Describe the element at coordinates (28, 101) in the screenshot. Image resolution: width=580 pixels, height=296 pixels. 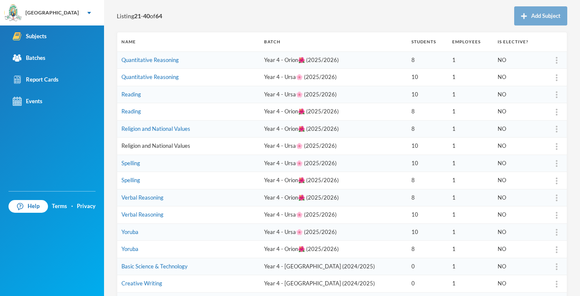
I see `div: Events` at that location.